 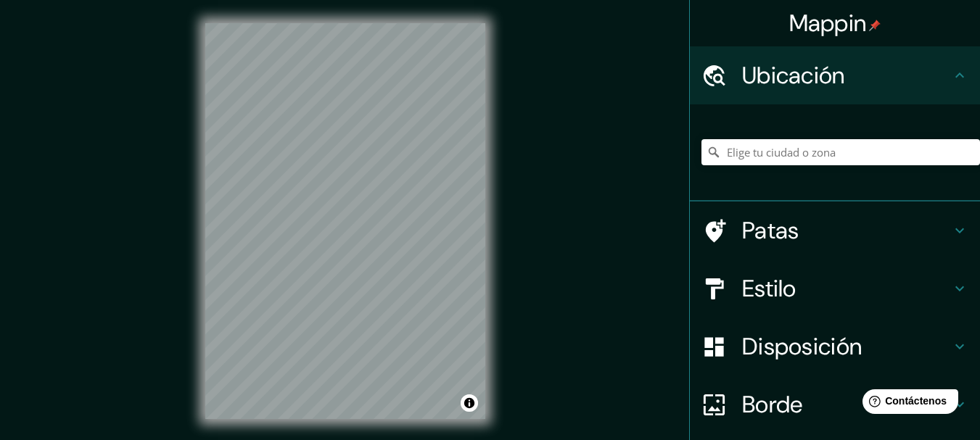 What do you see at coordinates (835, 346) in the screenshot?
I see `div: Disposición` at bounding box center [835, 346].